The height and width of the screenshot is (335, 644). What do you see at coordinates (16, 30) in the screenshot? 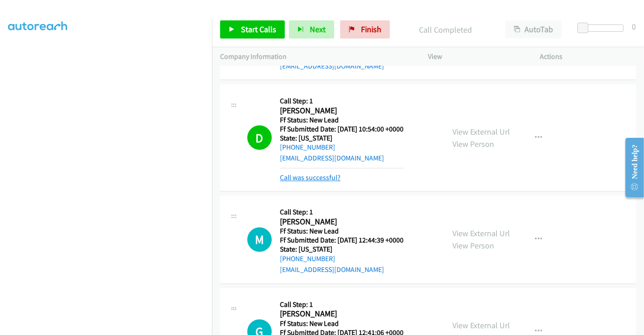
I see `div: Need help?` at bounding box center [16, 30].